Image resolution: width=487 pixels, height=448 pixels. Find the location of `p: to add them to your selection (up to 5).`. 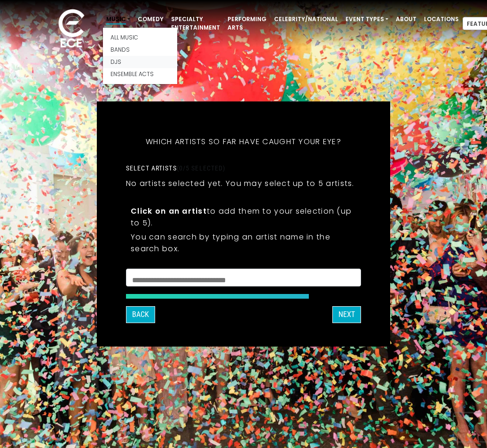

p: to add them to your selection (up to 5). is located at coordinates (244, 217).